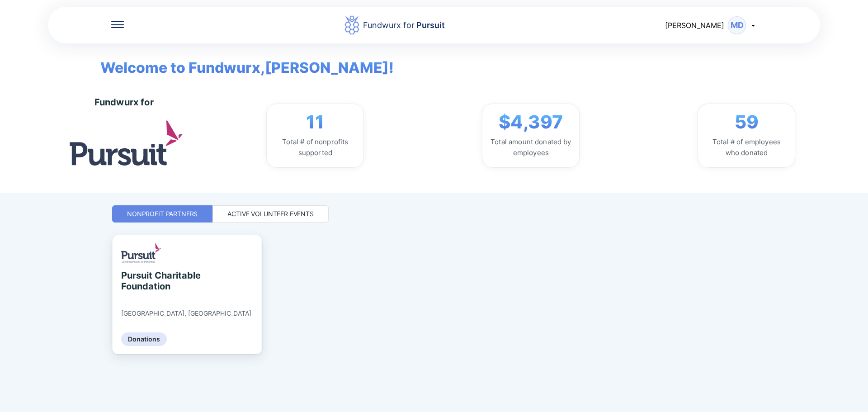 The image size is (868, 412). Describe the element at coordinates (531, 122) in the screenshot. I see `span: $4,397` at that location.